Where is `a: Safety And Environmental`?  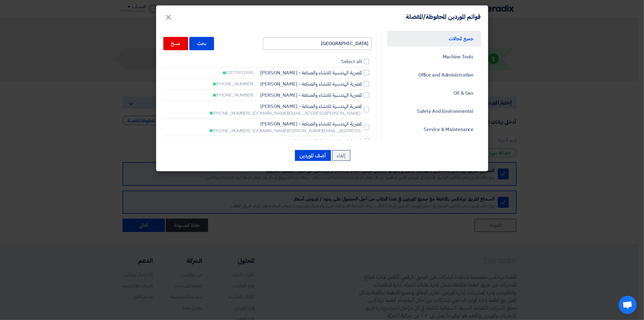 a: Safety And Environmental is located at coordinates (434, 111).